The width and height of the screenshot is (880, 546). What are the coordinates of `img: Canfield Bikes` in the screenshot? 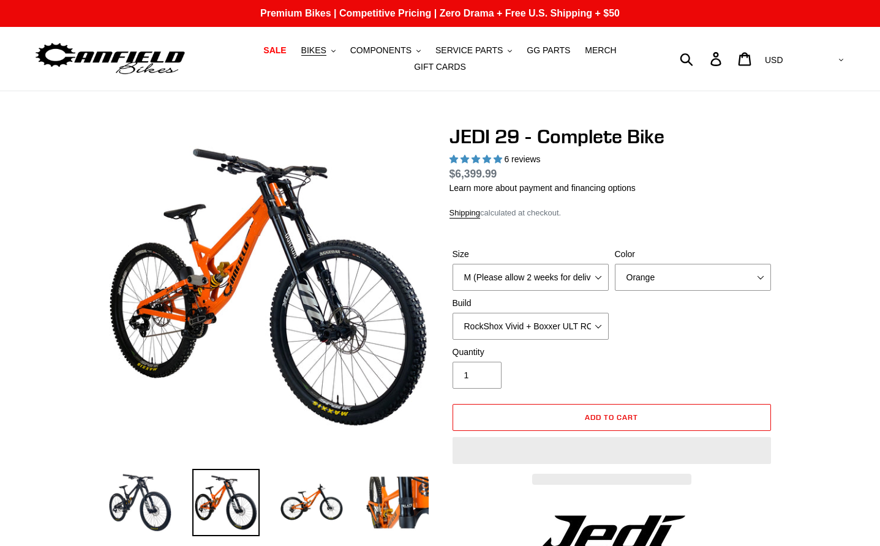 It's located at (110, 59).